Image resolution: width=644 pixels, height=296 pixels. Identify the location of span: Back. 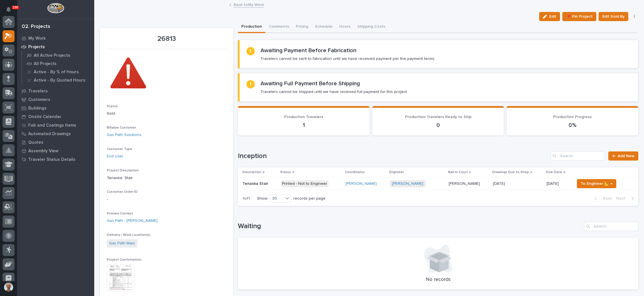
(606, 198).